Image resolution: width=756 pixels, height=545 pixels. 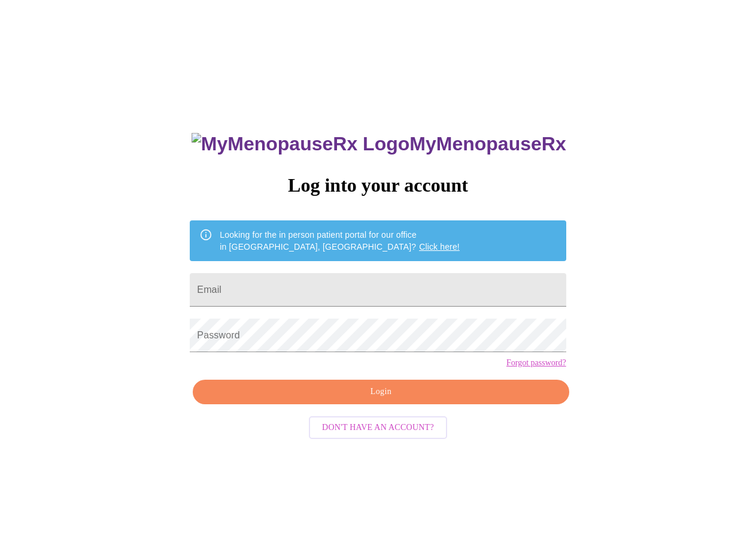 What do you see at coordinates (536, 363) in the screenshot?
I see `a: Forgot password?` at bounding box center [536, 363].